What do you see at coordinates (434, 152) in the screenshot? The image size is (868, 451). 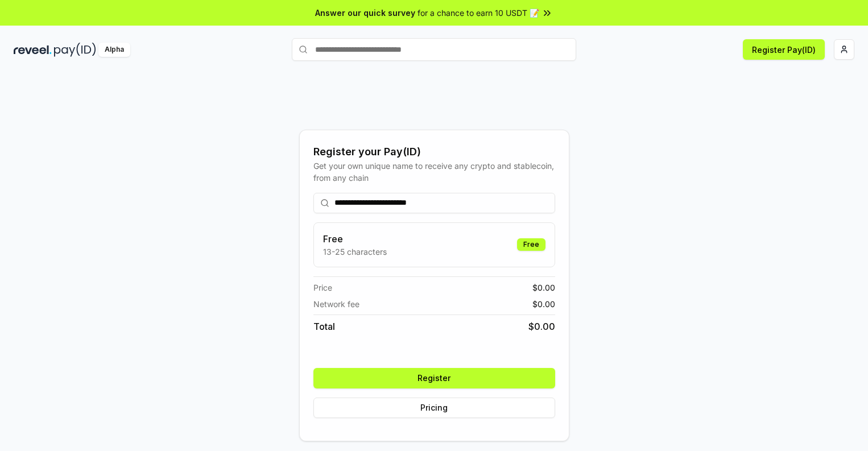 I see `div: Register your Pay(ID)` at bounding box center [434, 152].